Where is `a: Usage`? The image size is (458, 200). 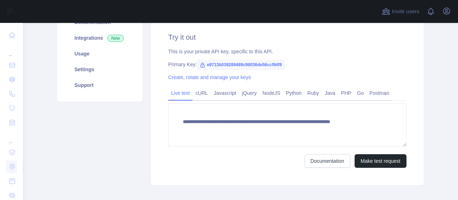 a: Usage is located at coordinates (100, 54).